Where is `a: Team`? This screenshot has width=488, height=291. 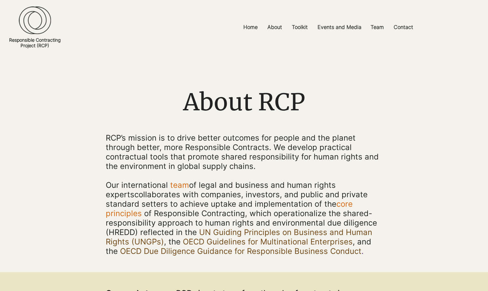
a: Team is located at coordinates (377, 27).